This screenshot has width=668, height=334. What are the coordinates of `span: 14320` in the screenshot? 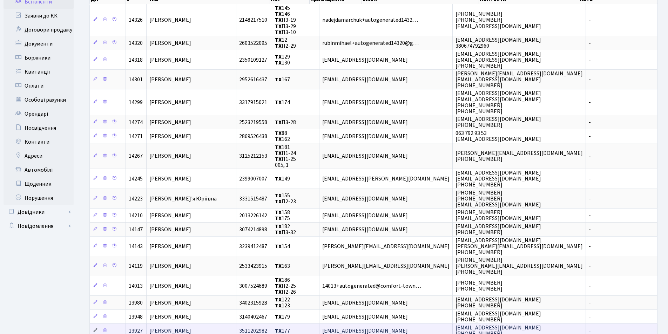 It's located at (136, 43).